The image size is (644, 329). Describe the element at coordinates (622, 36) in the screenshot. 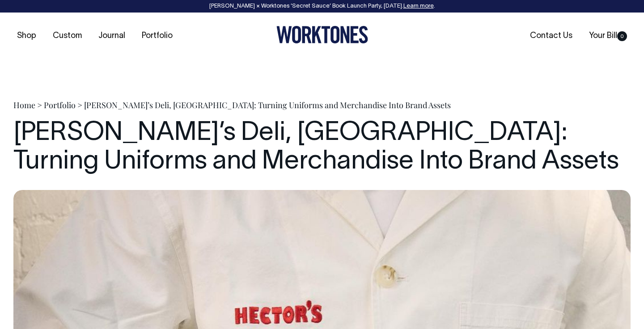

I see `span: 0` at that location.